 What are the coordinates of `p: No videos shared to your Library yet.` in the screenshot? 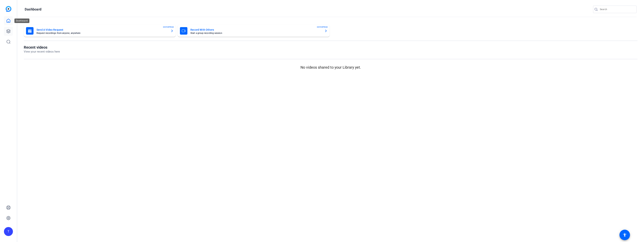 It's located at (331, 68).